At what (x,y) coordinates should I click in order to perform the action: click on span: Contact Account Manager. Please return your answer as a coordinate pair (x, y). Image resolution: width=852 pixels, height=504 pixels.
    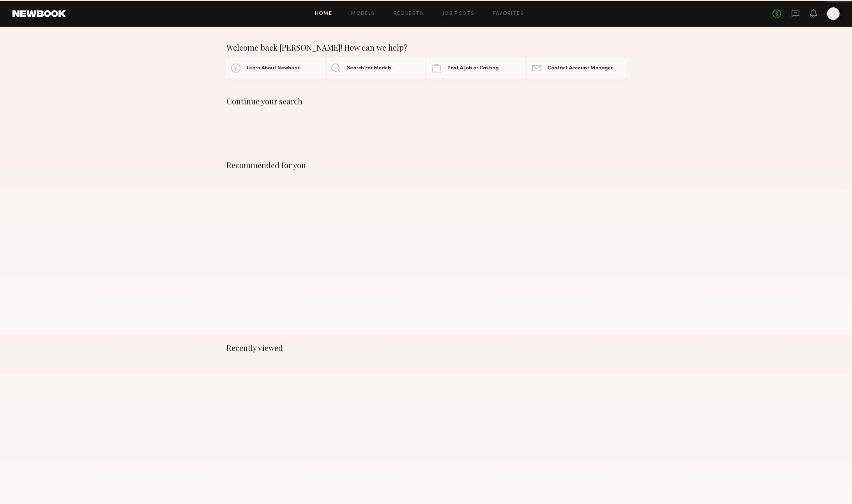
    Looking at the image, I should click on (580, 68).